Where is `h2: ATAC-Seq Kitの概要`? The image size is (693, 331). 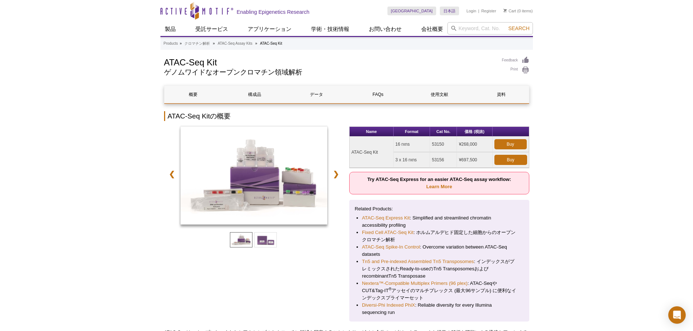
h2: ATAC-Seq Kitの概要 is located at coordinates (347, 116).